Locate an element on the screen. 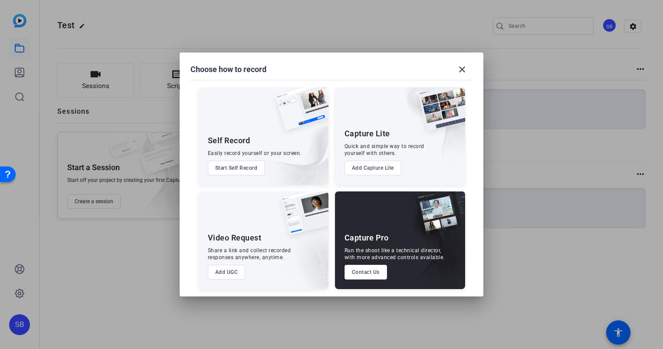 The width and height of the screenshot is (663, 349). div: Capture Lite is located at coordinates (367, 134).